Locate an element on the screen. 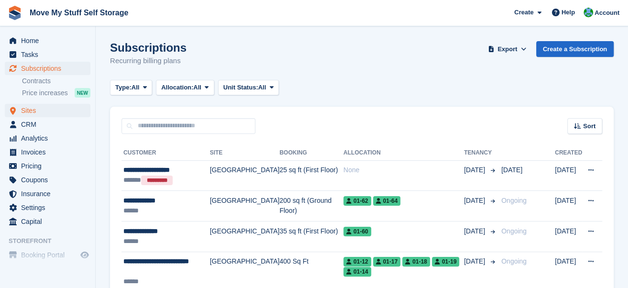 The height and width of the screenshot is (288, 628). img: stora-icon-8386f47178a22dfd0bd8f6a31ec36ba5ce8667c1dd55bd0f319d3a0aa187defe.svg is located at coordinates (15, 13).